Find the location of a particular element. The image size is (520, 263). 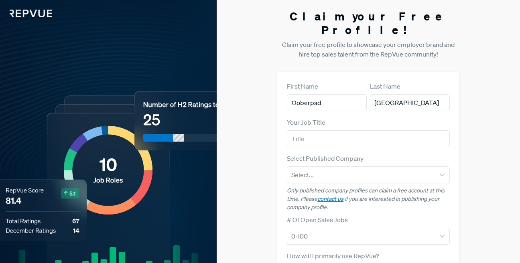

label: First Name is located at coordinates (303, 86).